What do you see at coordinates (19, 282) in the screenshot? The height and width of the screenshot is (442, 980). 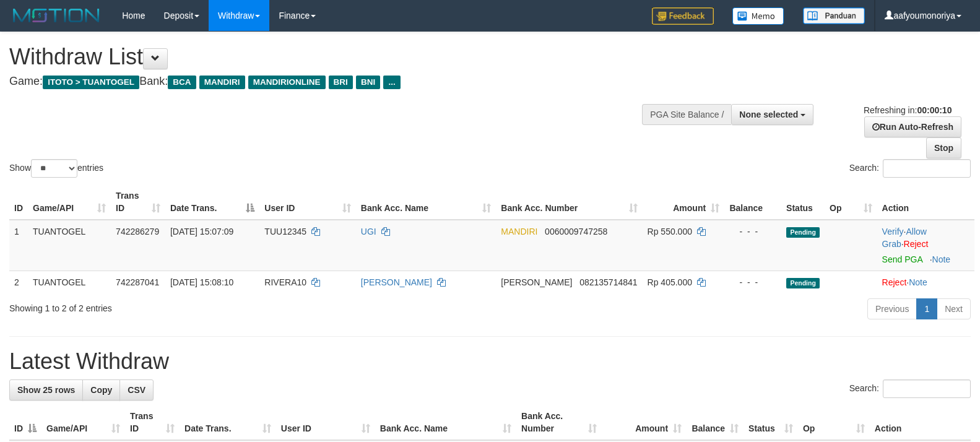 I see `td: 2` at bounding box center [19, 282].